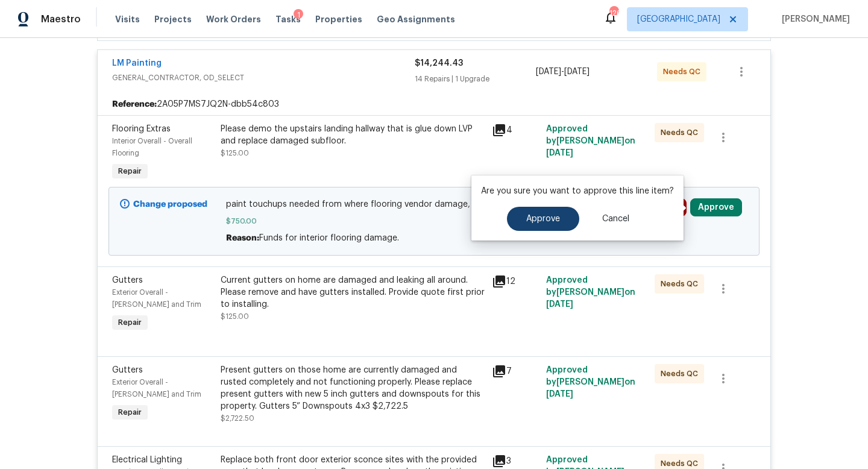 The image size is (868, 469). I want to click on div: 126, so click(614, 13).